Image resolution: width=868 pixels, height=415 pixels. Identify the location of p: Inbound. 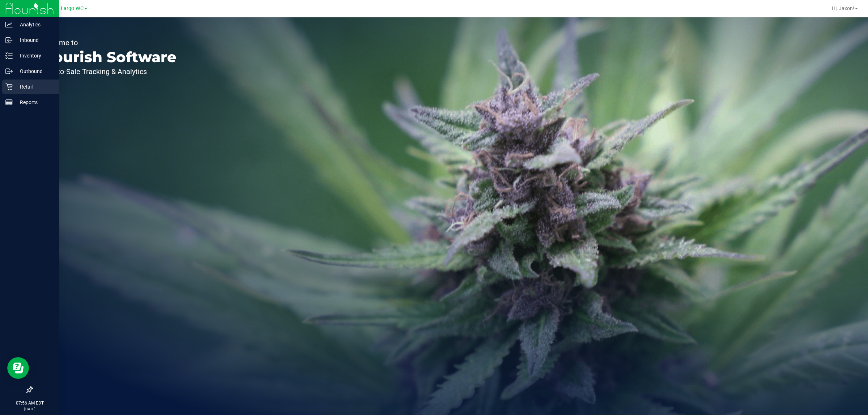
(34, 40).